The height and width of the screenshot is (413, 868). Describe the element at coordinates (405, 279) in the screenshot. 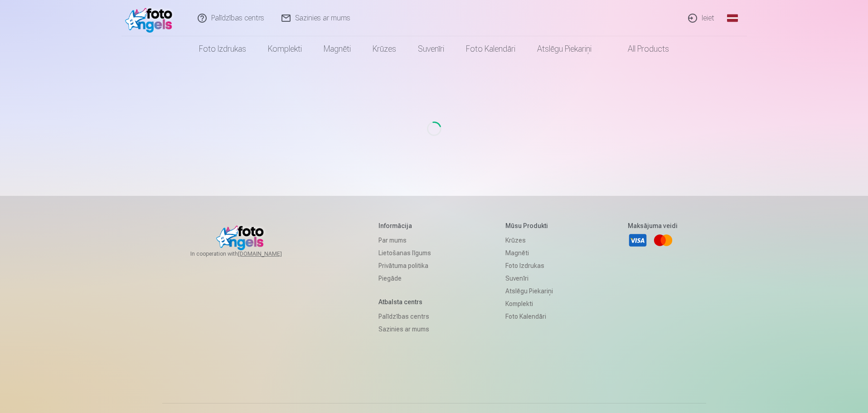

I see `a: Piegāde` at that location.